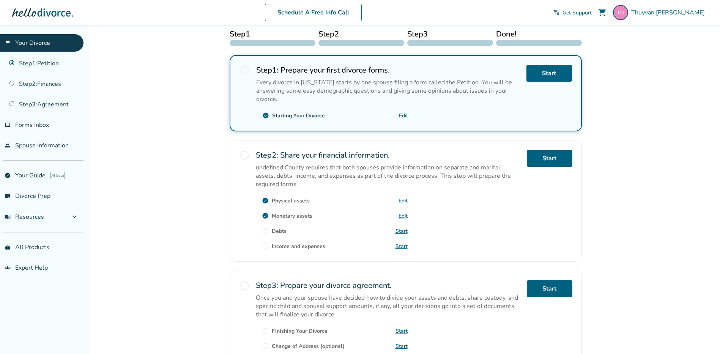  I want to click on div: Change of Address (optional), so click(308, 346).